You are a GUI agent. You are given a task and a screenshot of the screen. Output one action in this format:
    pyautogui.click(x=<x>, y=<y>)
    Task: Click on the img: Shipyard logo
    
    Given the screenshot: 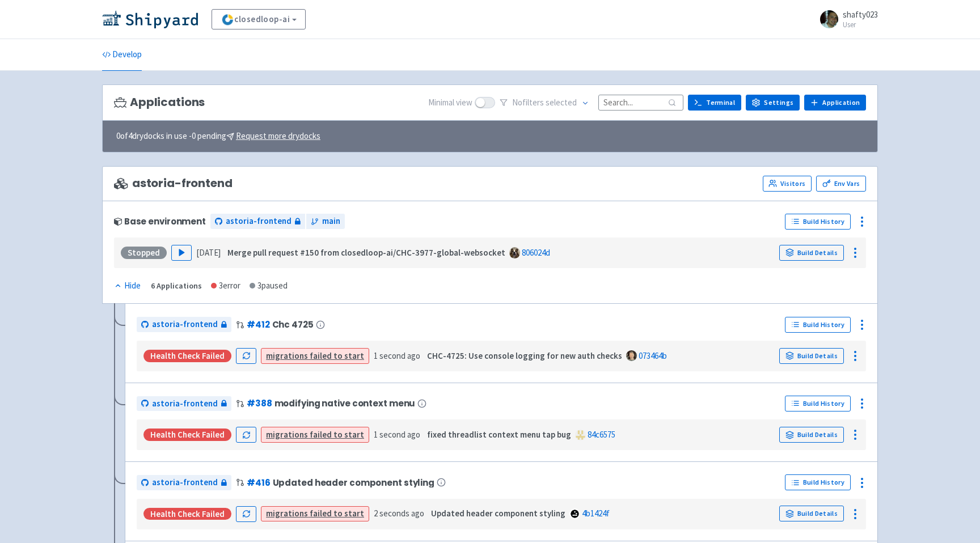 What is the action you would take?
    pyautogui.click(x=150, y=20)
    